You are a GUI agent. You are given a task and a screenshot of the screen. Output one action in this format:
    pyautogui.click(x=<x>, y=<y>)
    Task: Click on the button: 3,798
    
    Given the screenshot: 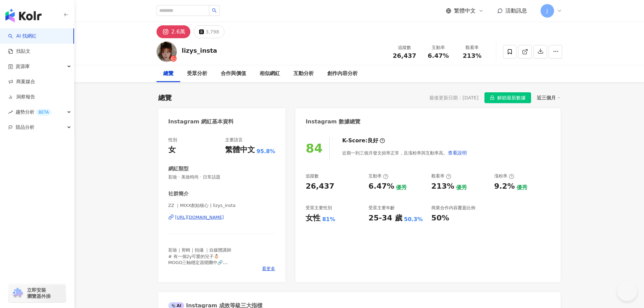 What is the action you would take?
    pyautogui.click(x=208, y=31)
    